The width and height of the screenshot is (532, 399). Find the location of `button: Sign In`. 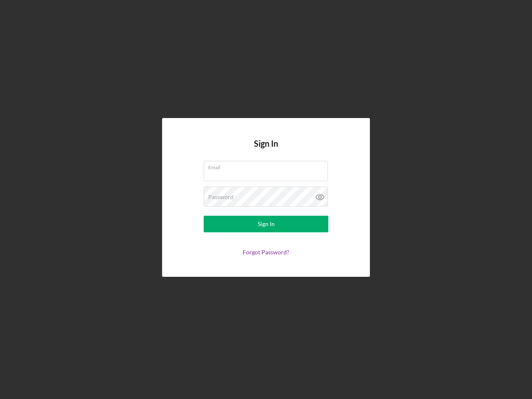

button: Sign In is located at coordinates (266, 224).